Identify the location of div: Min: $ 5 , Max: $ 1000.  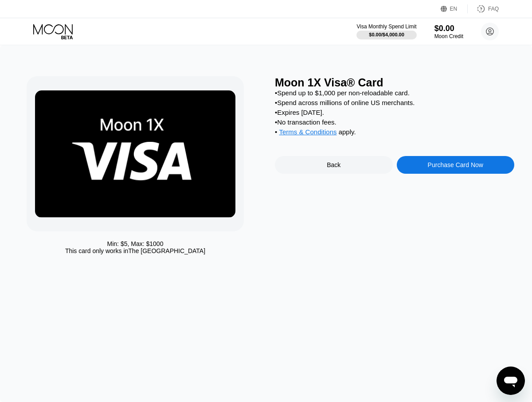
(135, 244).